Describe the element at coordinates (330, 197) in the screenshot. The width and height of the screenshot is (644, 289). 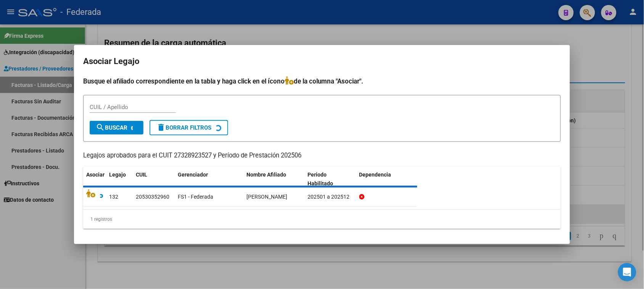
I see `div: 202501 a 202512` at that location.